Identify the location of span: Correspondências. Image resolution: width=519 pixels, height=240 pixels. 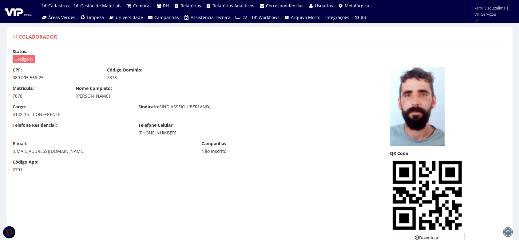
(285, 6).